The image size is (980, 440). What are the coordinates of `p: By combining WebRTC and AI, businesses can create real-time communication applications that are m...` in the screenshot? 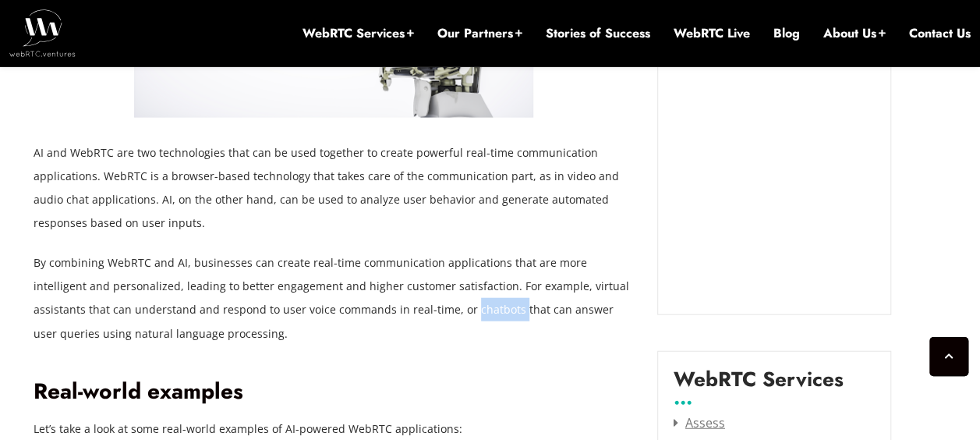 It's located at (333, 298).